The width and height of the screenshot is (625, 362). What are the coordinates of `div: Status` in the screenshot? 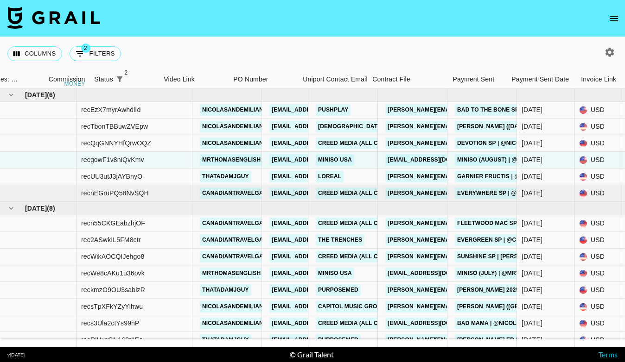 It's located at (103, 79).